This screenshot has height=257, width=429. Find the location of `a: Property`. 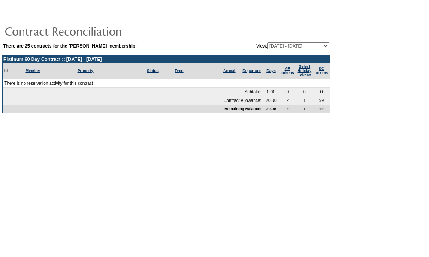

a: Property is located at coordinates (85, 71).